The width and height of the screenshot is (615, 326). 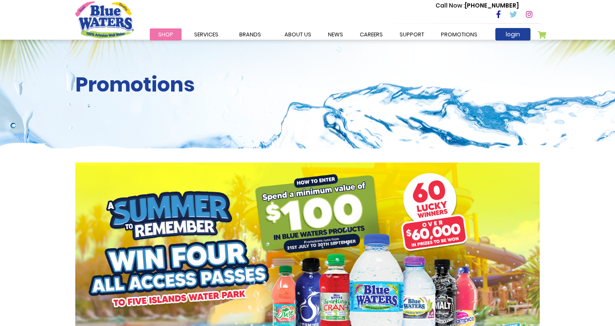 What do you see at coordinates (411, 34) in the screenshot?
I see `a: support` at bounding box center [411, 34].